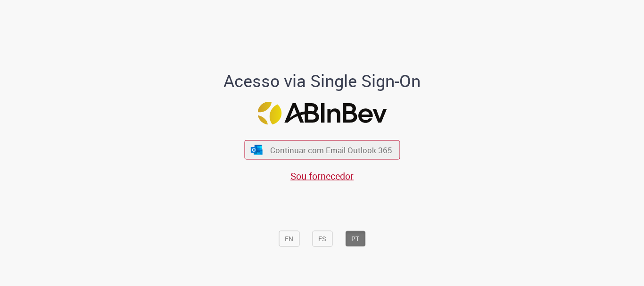 This screenshot has width=644, height=286. Describe the element at coordinates (289, 239) in the screenshot. I see `button: EN` at that location.